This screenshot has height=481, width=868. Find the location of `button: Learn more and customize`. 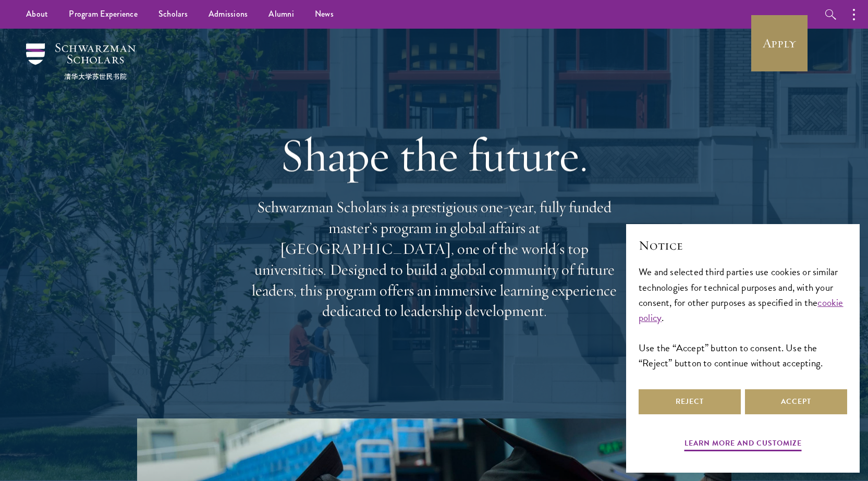

button: Learn more and customize is located at coordinates (743, 445).